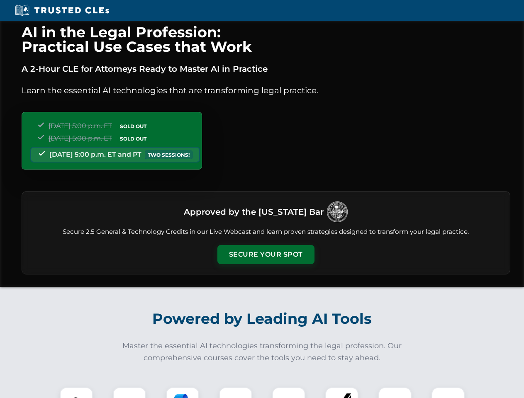 This screenshot has height=398, width=524. What do you see at coordinates (266, 255) in the screenshot?
I see `button: Secure Your Spot` at bounding box center [266, 255].